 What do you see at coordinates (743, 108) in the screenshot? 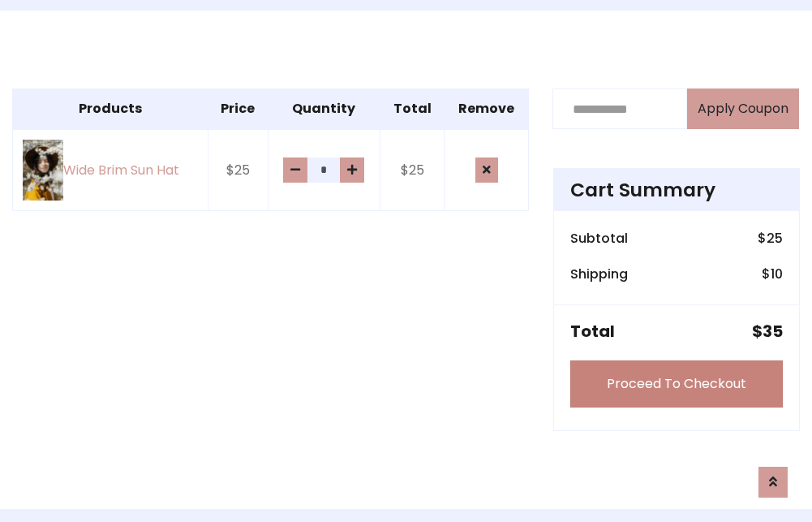
I see `button: Apply Coupon` at bounding box center [743, 108].